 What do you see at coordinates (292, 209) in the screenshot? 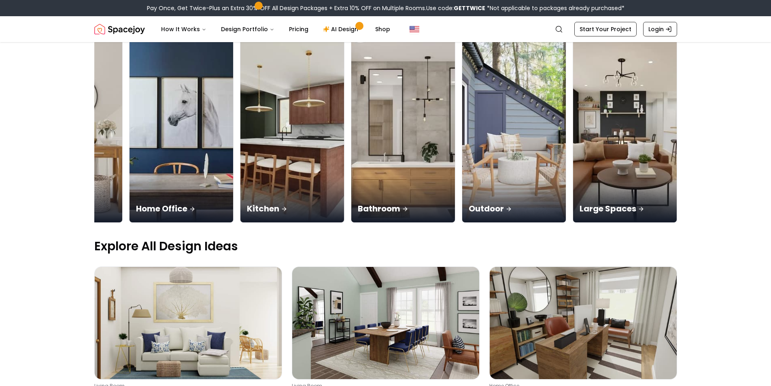
I see `p: Kitchen` at bounding box center [292, 209].